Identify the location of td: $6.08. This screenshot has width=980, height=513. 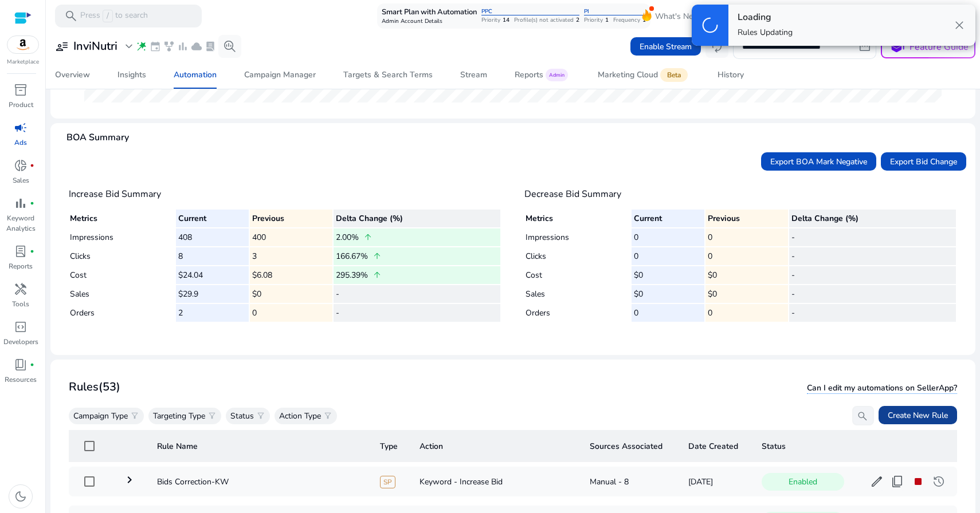
(291, 275).